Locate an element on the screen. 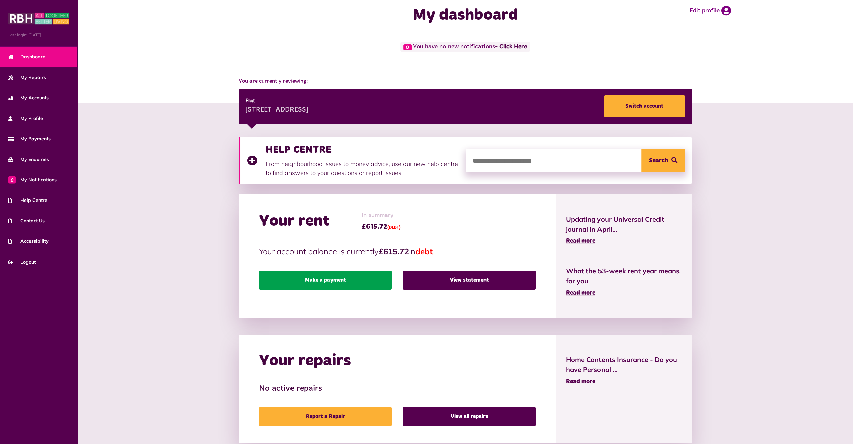 The height and width of the screenshot is (444, 853). h1: My dashboard is located at coordinates (465, 15).